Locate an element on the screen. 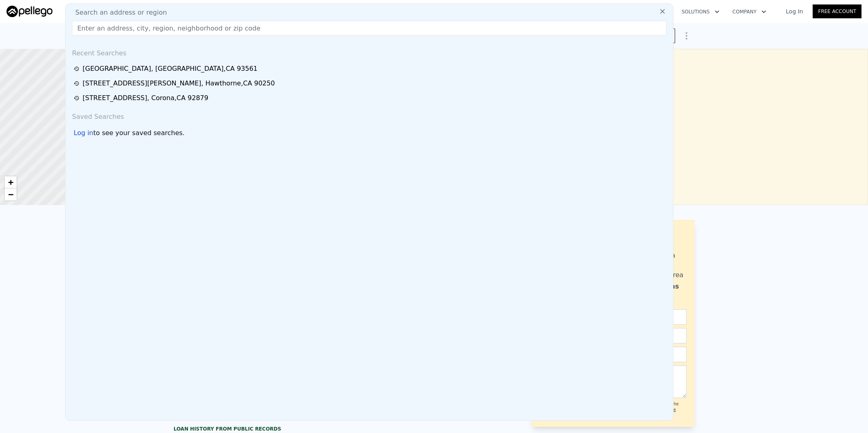 This screenshot has width=868, height=433. a: Free Account is located at coordinates (837, 12).